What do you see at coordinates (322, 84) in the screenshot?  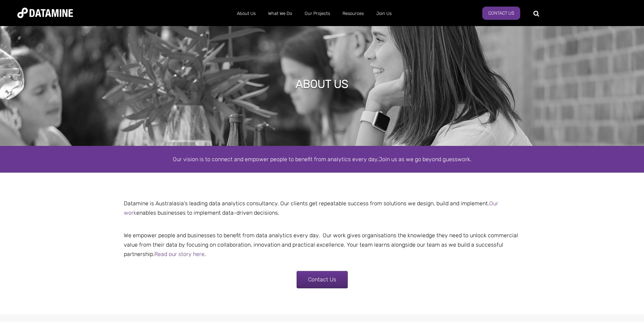 I see `h1: ABOUT US` at bounding box center [322, 84].